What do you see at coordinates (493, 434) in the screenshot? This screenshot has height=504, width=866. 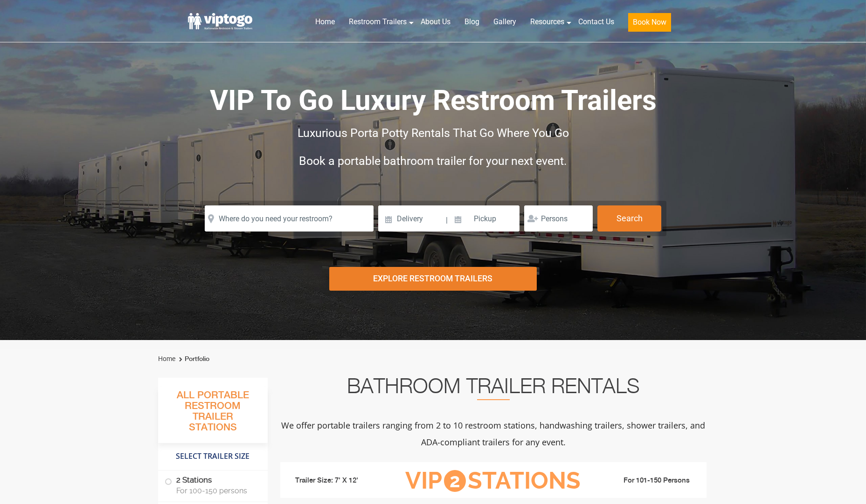 I see `p: We offer portable trailers ranging from 2 to 10 restroom stations, handwashing trailers, shower t...` at bounding box center [493, 434].